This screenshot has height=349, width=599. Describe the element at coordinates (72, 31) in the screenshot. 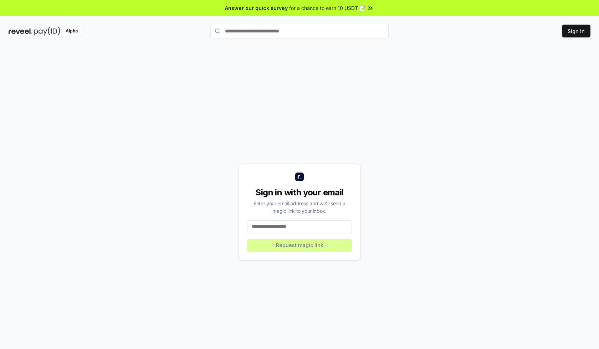

I see `div: Alpha` at that location.